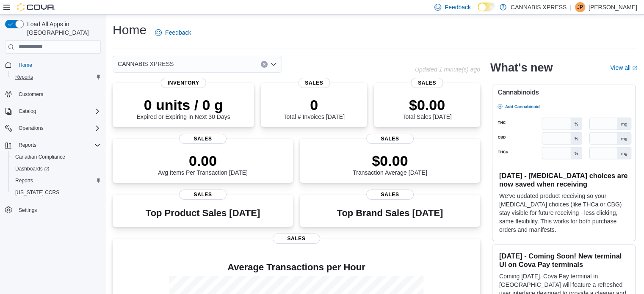  I want to click on a: Settings, so click(28, 210).